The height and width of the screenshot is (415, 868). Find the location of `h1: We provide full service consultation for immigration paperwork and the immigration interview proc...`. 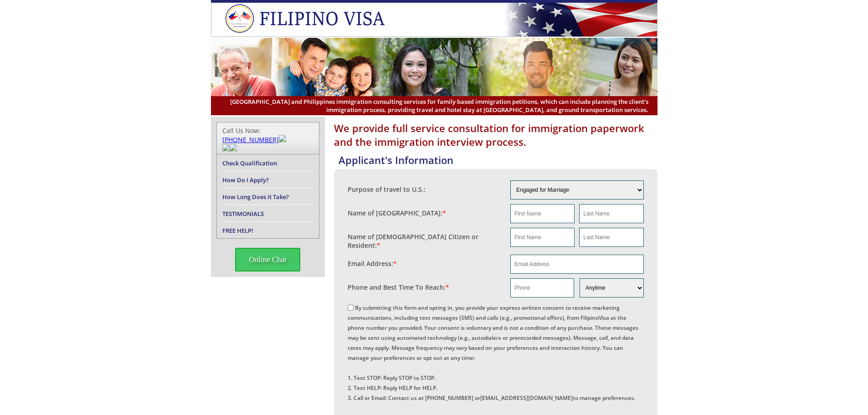

h1: We provide full service consultation for immigration paperwork and the immigration interview proc... is located at coordinates (496, 135).